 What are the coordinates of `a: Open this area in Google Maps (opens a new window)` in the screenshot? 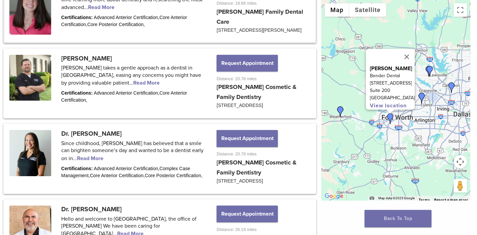 It's located at (334, 197).